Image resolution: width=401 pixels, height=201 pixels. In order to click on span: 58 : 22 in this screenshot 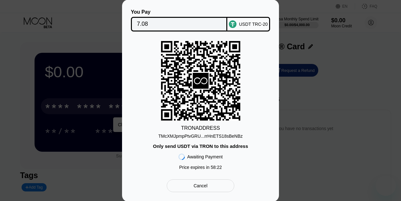, I will do `click(216, 167)`.